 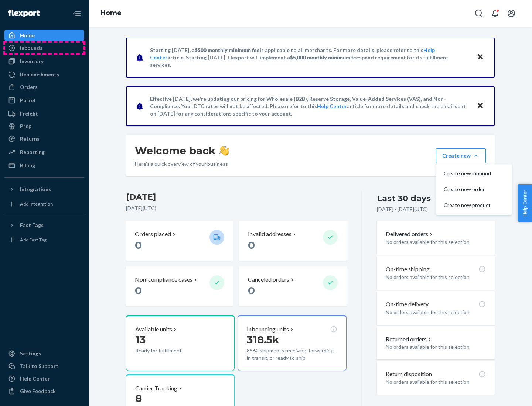 I want to click on div: Parcel, so click(x=28, y=100).